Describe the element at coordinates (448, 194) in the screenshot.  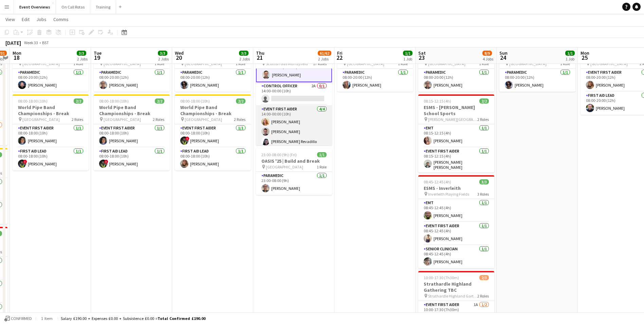
I see `span: Inverleith Playing Fields` at that location.